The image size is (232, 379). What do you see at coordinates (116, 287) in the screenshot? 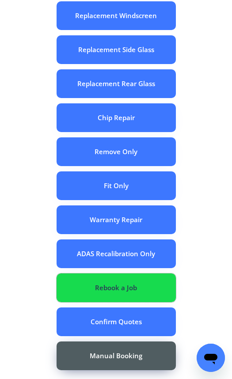
I see `button: Rebook a Job` at bounding box center [116, 287].